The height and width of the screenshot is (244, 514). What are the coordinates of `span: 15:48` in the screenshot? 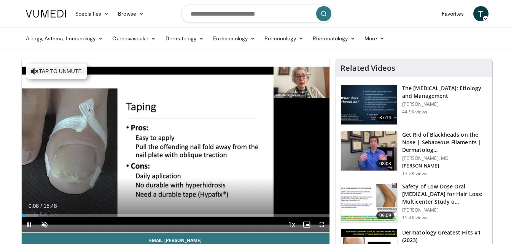 It's located at (50, 206).